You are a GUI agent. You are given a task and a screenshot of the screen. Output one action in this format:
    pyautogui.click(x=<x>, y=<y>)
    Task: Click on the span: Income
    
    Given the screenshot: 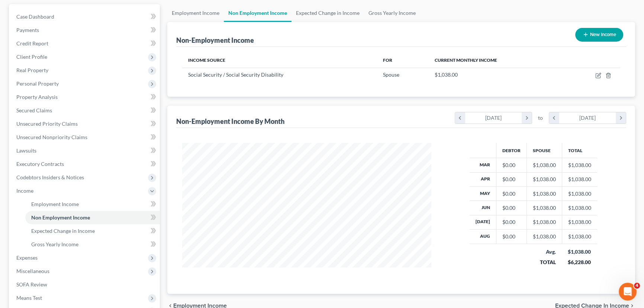 What is the action you would take?
    pyautogui.click(x=25, y=191)
    